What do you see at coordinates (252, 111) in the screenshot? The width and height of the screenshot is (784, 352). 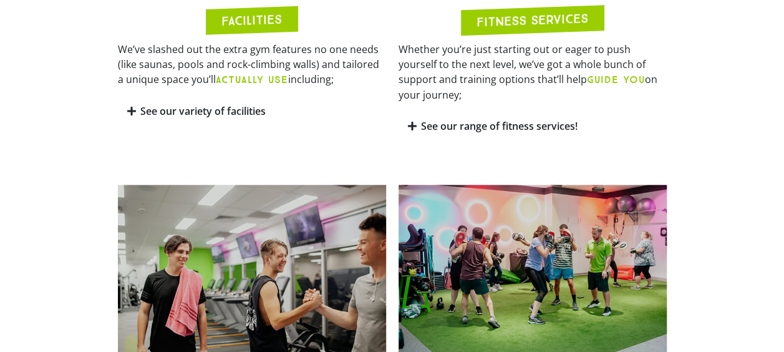 I see `div: See our variety of facilities` at bounding box center [252, 111].